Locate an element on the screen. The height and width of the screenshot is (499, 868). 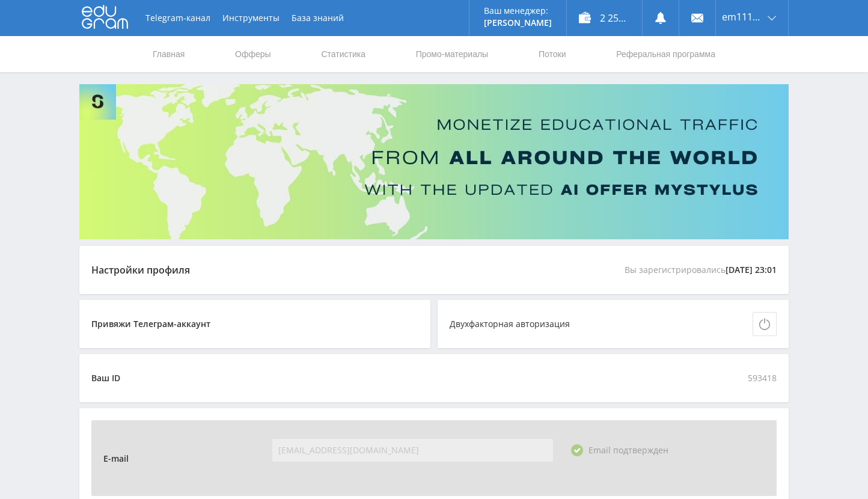
a: Статистика is located at coordinates (343, 54).